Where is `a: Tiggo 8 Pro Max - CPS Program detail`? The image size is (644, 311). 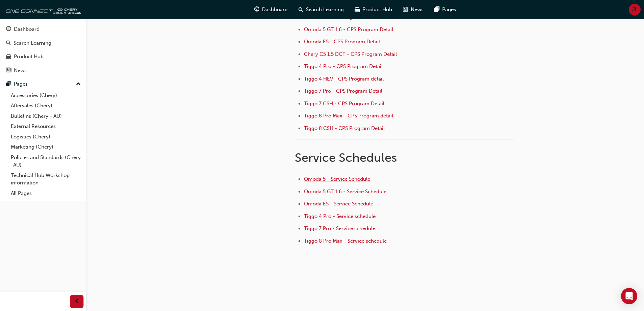 a: Tiggo 8 Pro Max - CPS Program detail is located at coordinates (349, 116).